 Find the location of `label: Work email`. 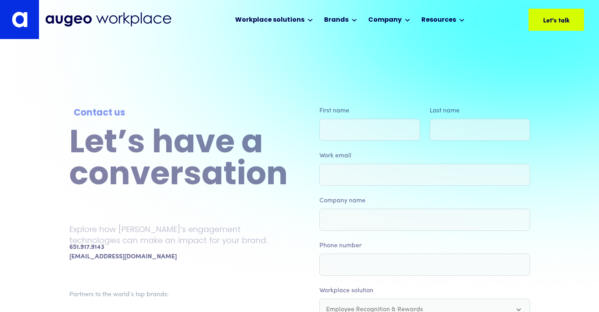

label: Work email is located at coordinates (425, 156).